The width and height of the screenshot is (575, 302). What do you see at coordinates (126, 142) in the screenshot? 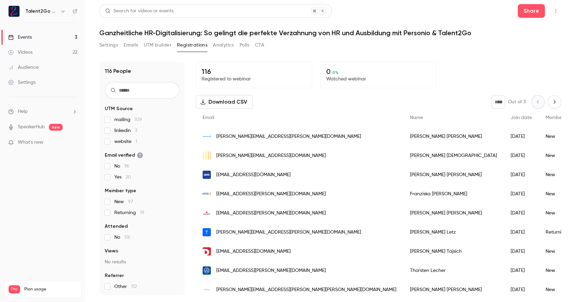
I see `span: website` at bounding box center [126, 142].